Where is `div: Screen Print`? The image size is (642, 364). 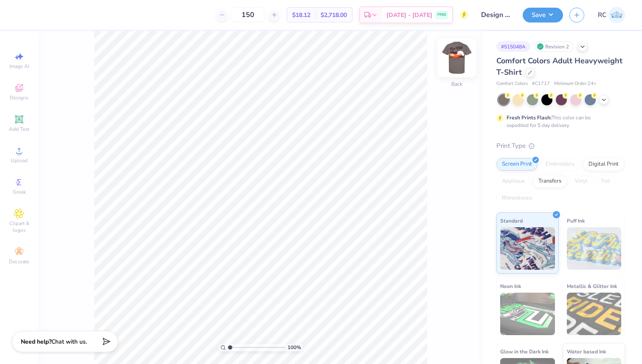
div: Screen Print is located at coordinates (517, 164).